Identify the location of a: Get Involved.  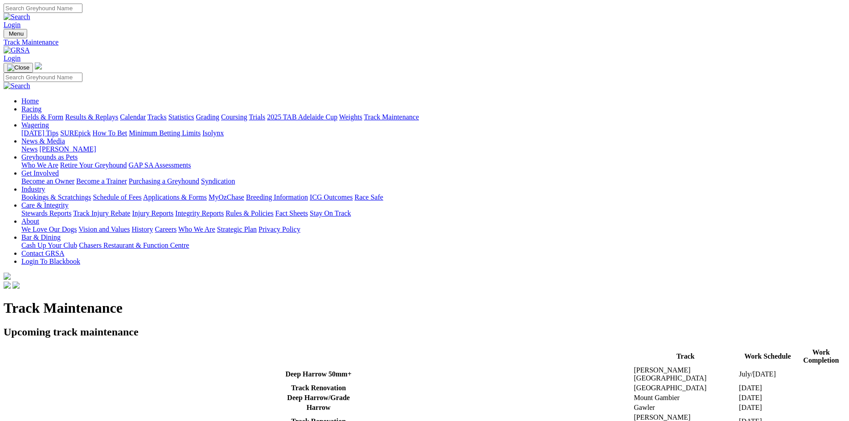
(40, 173).